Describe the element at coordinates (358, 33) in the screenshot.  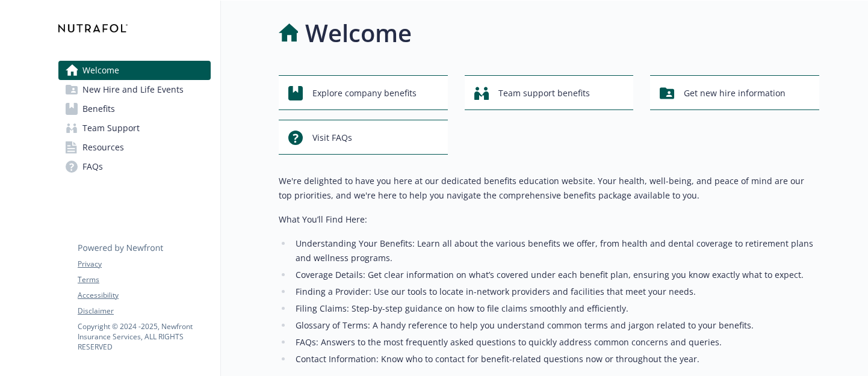
I see `h1: Welcome` at that location.